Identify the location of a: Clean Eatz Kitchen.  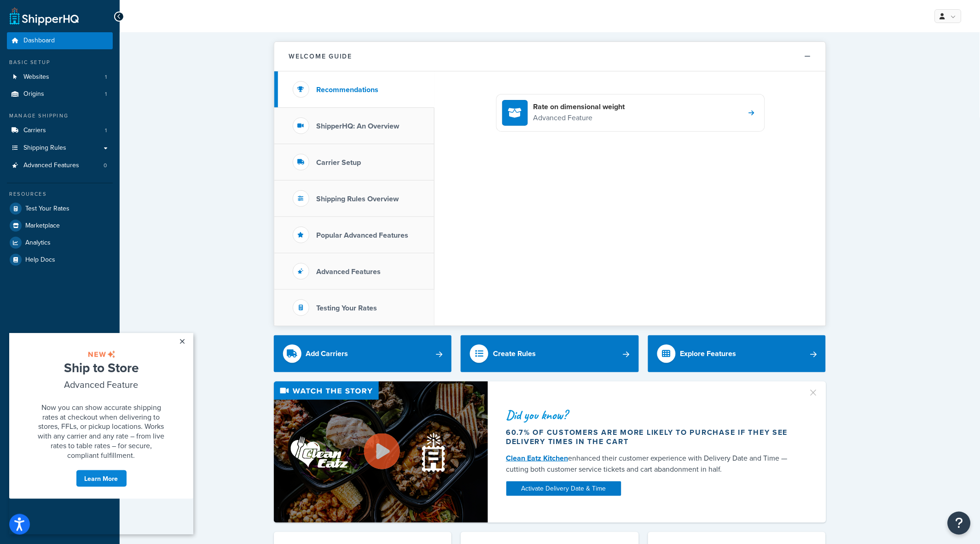
(537, 458).